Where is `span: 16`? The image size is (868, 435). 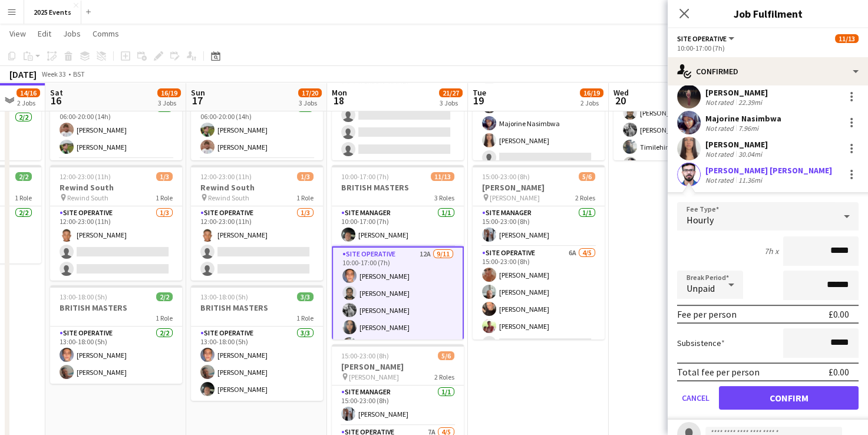 span: 16 is located at coordinates (55, 100).